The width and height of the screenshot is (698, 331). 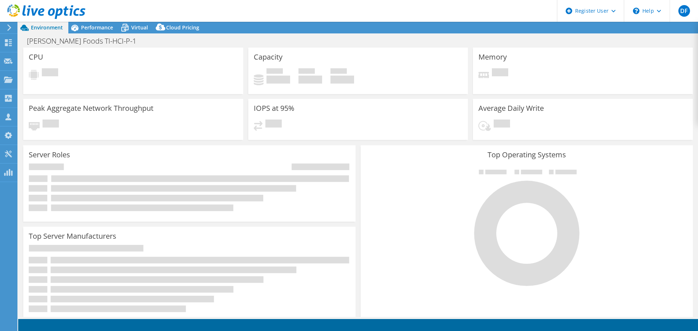 I want to click on svg: \n, so click(x=636, y=11).